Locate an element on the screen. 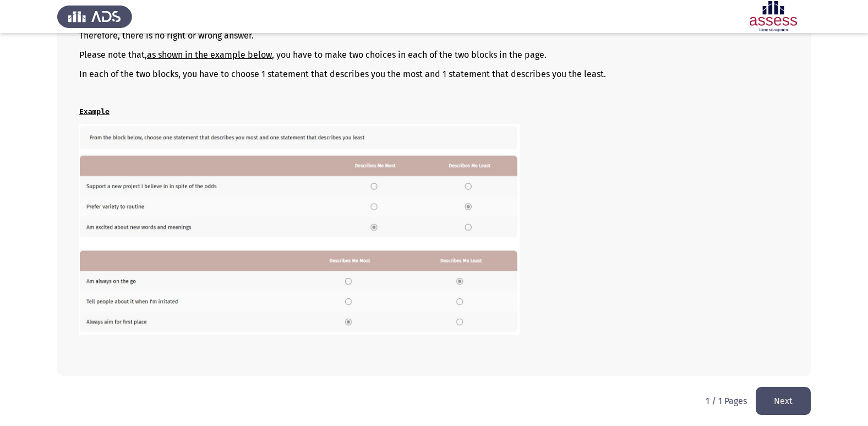 The width and height of the screenshot is (868, 426). u: Example is located at coordinates (94, 111).